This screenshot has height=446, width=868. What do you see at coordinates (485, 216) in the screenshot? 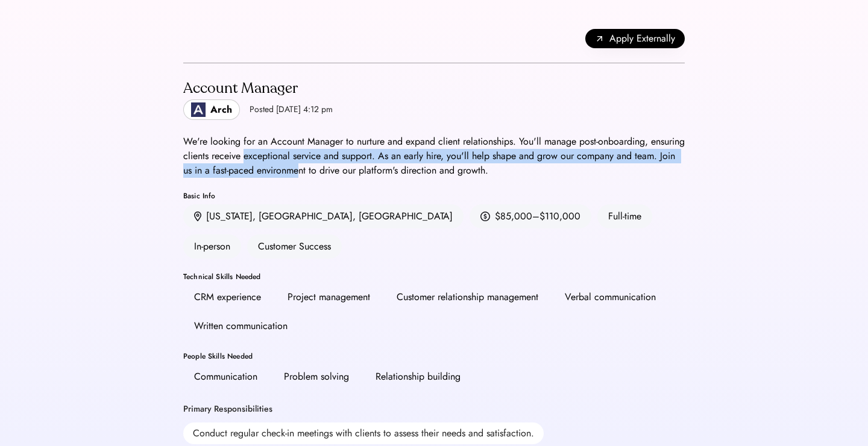
I see `img: money.svg` at bounding box center [485, 216].